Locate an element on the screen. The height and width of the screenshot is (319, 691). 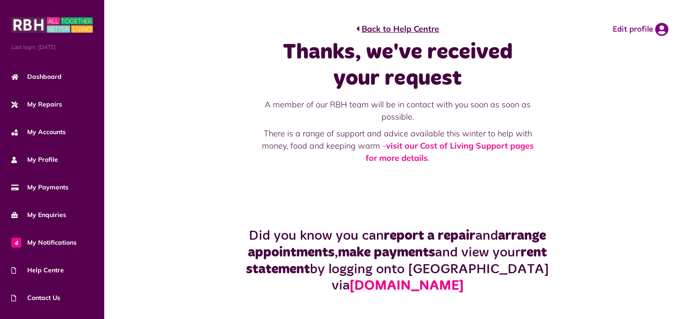
a: Back to Help Centre is located at coordinates (397, 29).